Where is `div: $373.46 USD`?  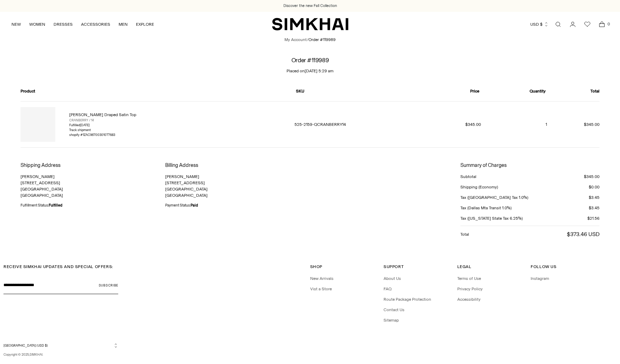 div: $373.46 USD is located at coordinates (583, 234).